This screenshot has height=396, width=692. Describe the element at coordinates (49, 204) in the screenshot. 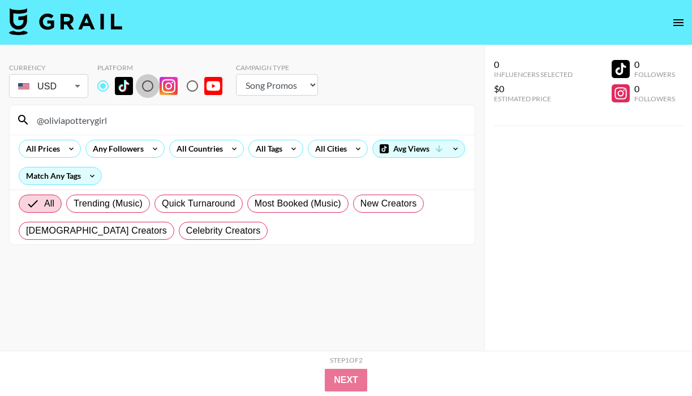

I see `span: All` at that location.